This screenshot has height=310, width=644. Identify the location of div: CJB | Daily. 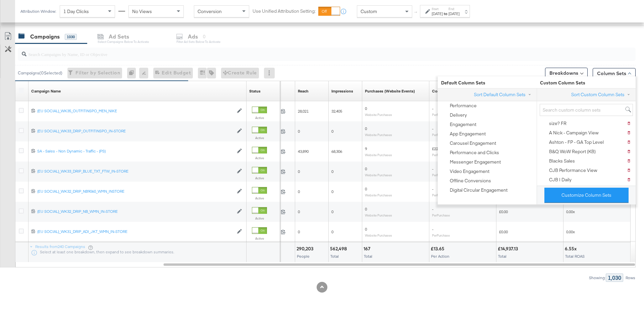
(560, 180).